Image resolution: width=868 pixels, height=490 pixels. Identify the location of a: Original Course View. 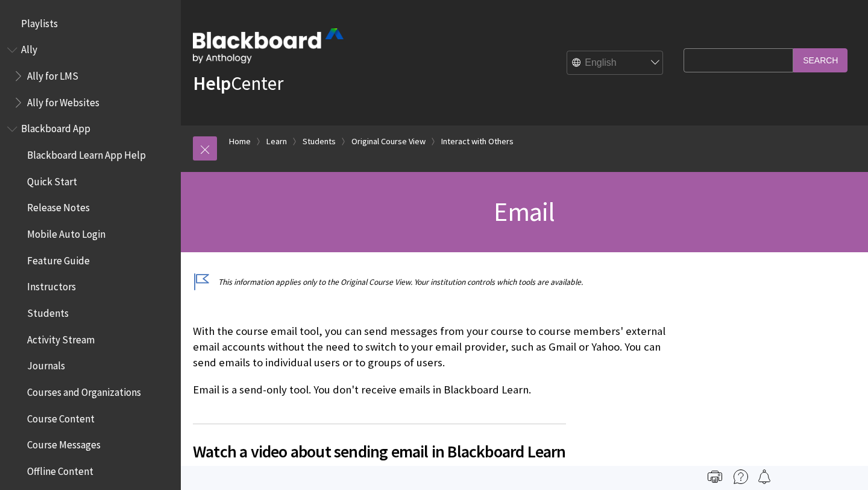
(388, 141).